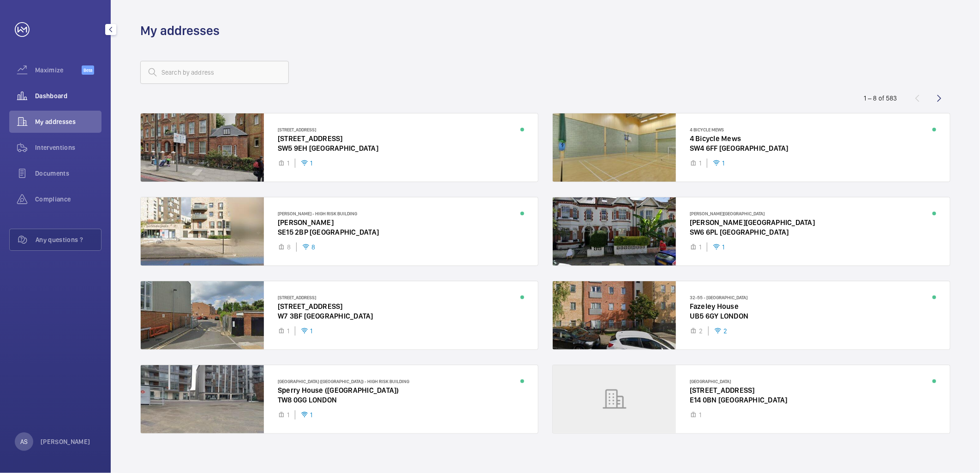 This screenshot has height=473, width=980. What do you see at coordinates (215, 72) in the screenshot?
I see `input: Search by address` at bounding box center [215, 72].